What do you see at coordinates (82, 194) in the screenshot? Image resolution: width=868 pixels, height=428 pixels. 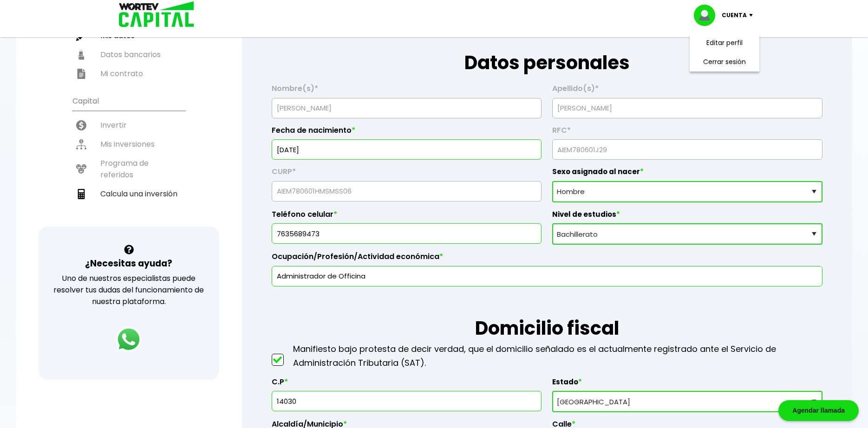 I see `img: calculadora-icon.17d418c4.svg` at bounding box center [82, 194].